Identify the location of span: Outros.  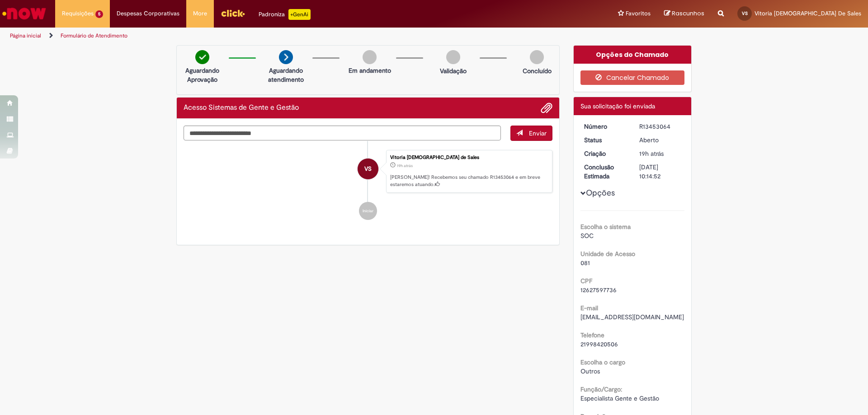
(590, 372).